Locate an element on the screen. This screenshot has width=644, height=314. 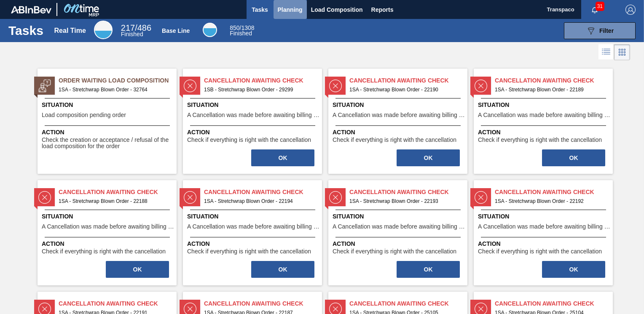
span: 1SA - Stretchwrap Blown Order - 22192 is located at coordinates (550, 201).